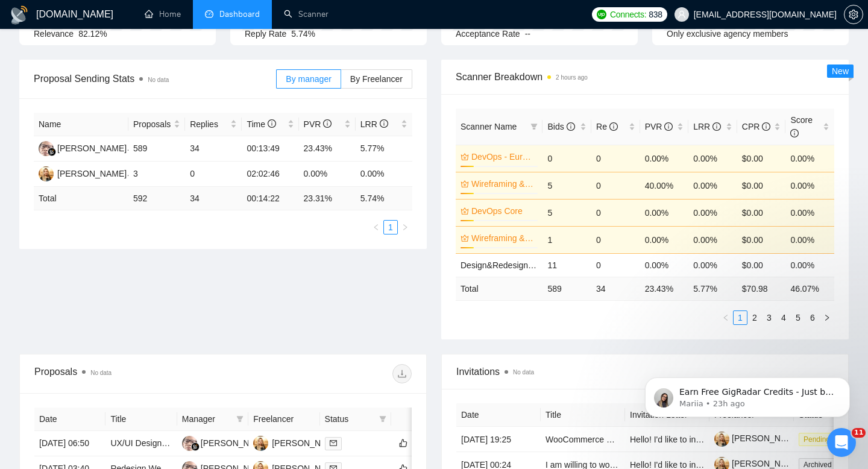  What do you see at coordinates (207, 419) in the screenshot?
I see `span: Manager` at bounding box center [207, 419].